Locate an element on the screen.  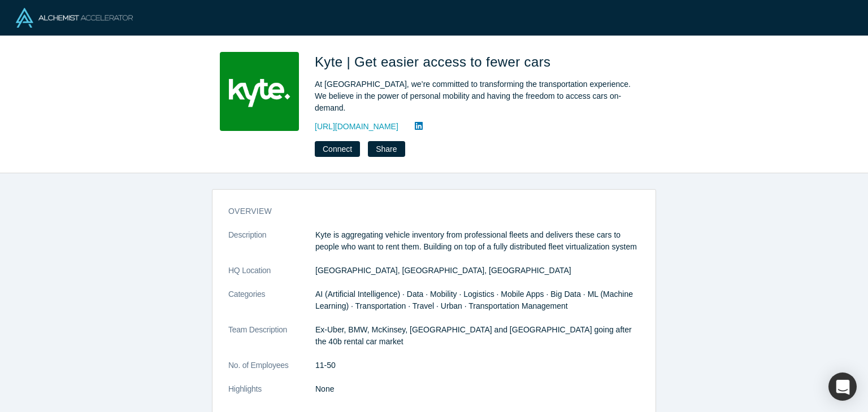
dt: HQ Location is located at coordinates (272, 277).